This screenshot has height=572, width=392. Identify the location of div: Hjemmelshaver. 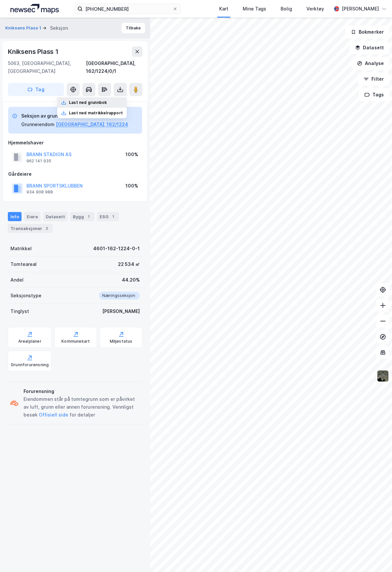
(75, 143).